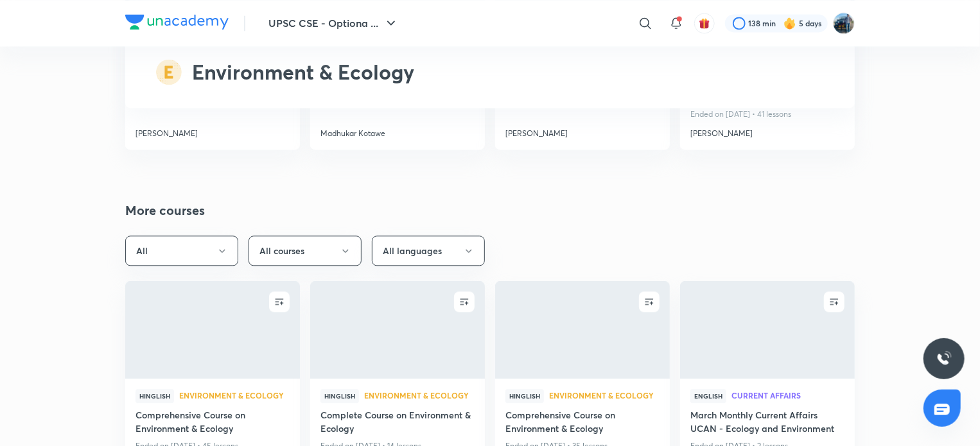  I want to click on a: Current Affairs, so click(788, 396).